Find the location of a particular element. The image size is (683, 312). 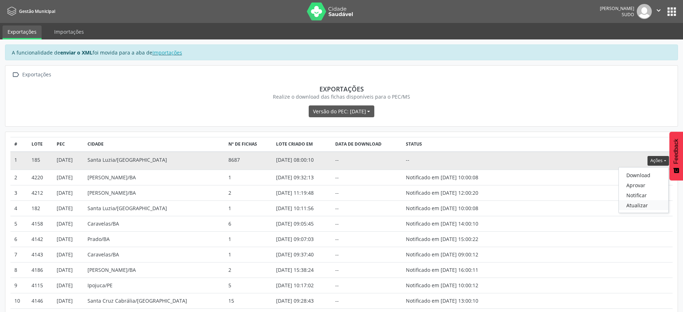

div: Data de download is located at coordinates (367, 144).